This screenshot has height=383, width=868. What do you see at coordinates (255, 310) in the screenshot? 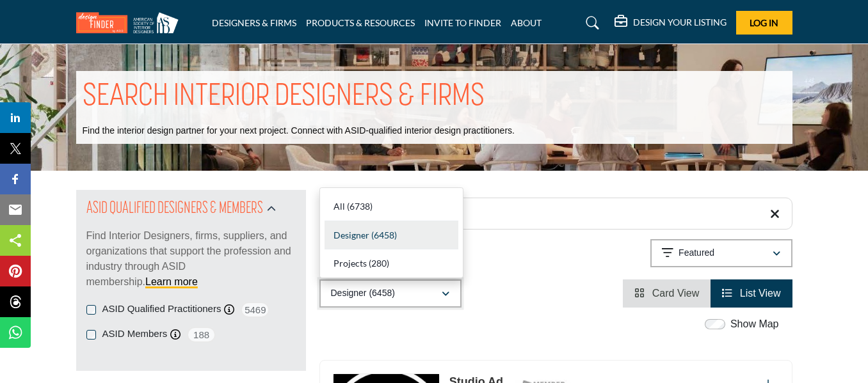
I see `span: 5469` at bounding box center [255, 310].